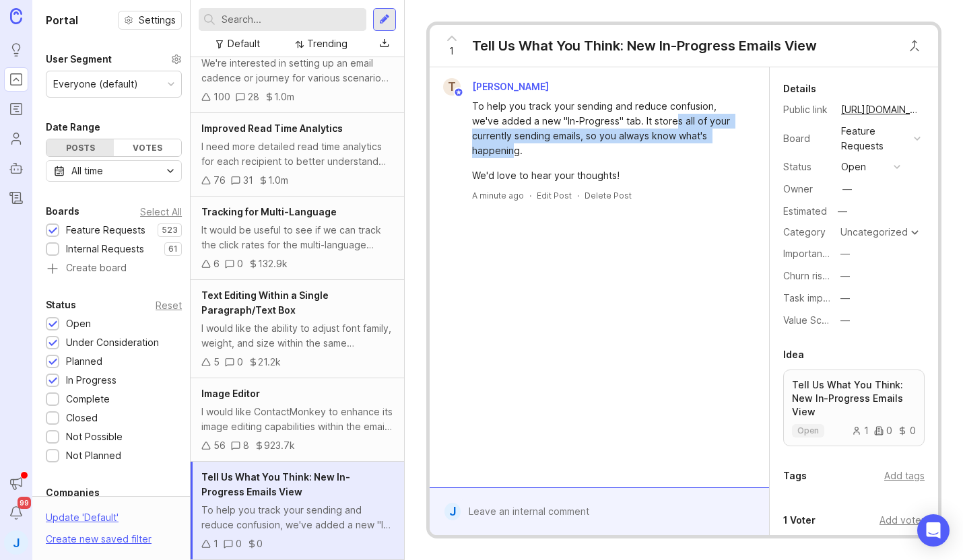 The image size is (963, 560). I want to click on svg: toggle icon, so click(170, 171).